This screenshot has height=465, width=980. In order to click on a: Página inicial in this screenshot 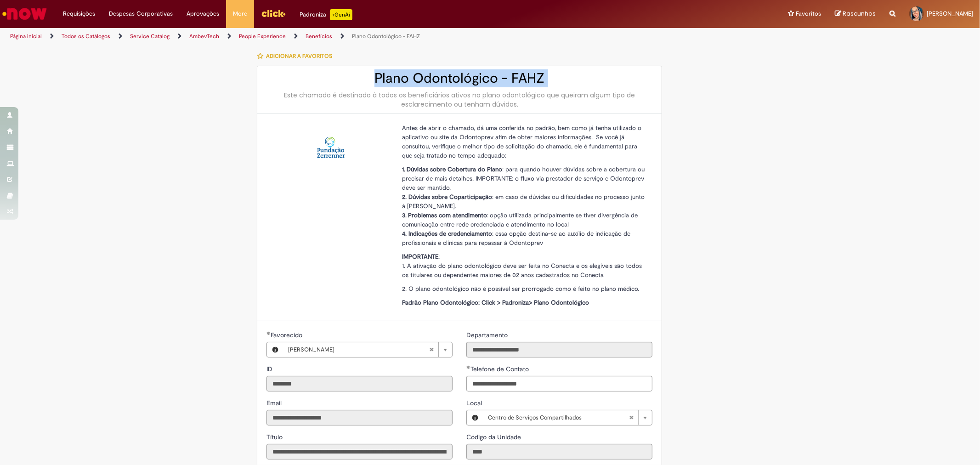, I will do `click(26, 36)`.